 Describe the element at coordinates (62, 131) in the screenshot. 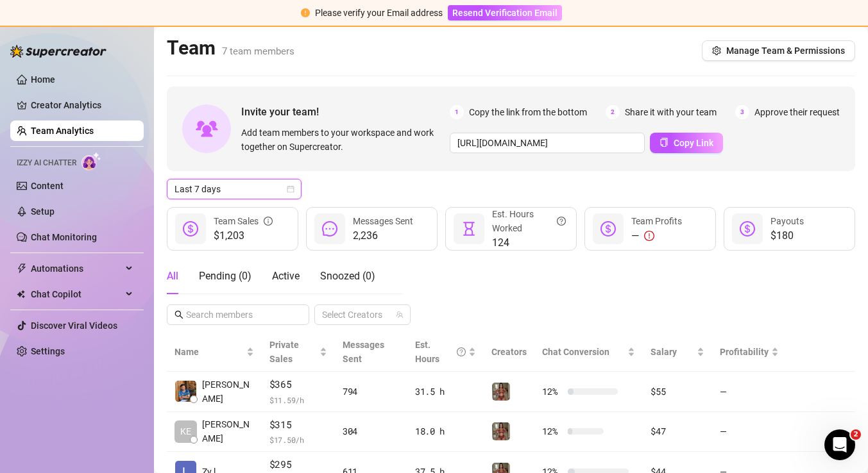

I see `a: Team Analytics` at that location.